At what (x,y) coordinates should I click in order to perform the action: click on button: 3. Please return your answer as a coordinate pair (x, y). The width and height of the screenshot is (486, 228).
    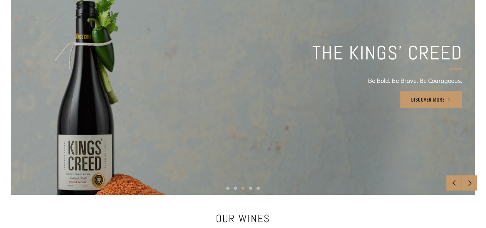
    Looking at the image, I should click on (243, 188).